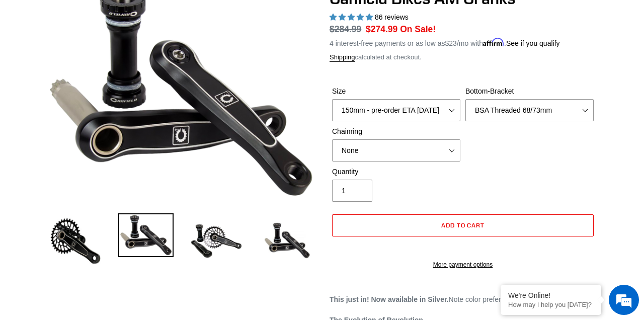 This screenshot has height=320, width=644. Describe the element at coordinates (146, 236) in the screenshot. I see `img: Load image into Gallery viewer, Canfield Cranks` at that location.